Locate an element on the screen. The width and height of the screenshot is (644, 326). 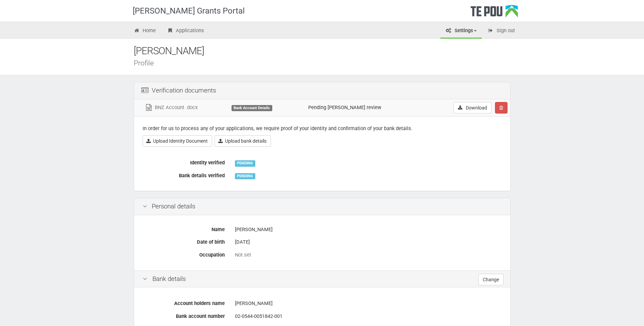
div: Bank Account Details is located at coordinates (252, 108).